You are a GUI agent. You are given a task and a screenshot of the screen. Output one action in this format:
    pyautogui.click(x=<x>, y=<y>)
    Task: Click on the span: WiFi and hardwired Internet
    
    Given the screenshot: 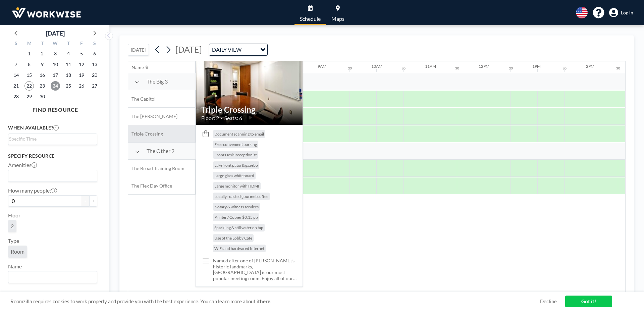 What is the action you would take?
    pyautogui.click(x=239, y=248)
    